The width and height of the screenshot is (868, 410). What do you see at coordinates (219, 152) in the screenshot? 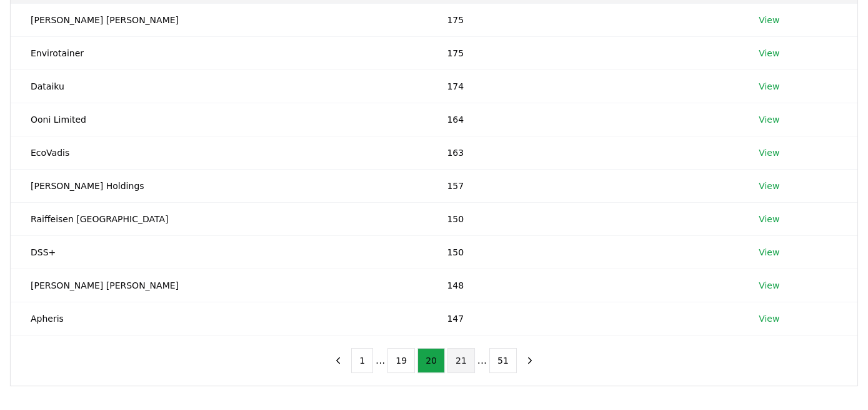
I see `td: EcoVadis` at bounding box center [219, 152].